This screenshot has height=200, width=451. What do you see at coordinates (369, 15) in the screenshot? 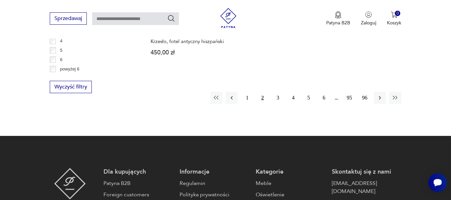
I see `img: Ikonka użytkownika` at bounding box center [369, 15].